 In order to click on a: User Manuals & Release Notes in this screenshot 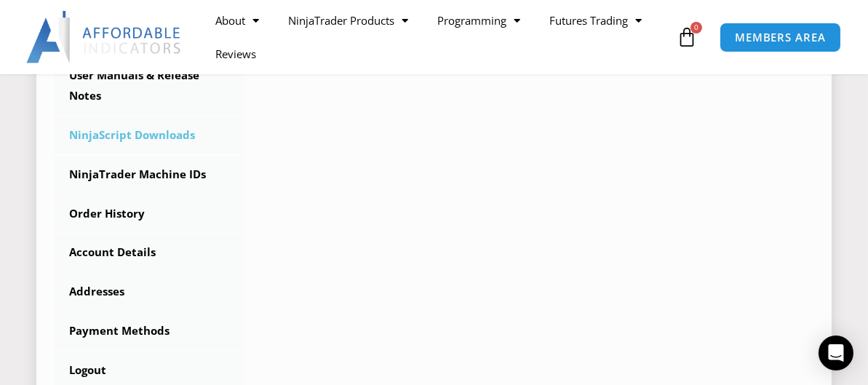, I will do `click(149, 86)`.